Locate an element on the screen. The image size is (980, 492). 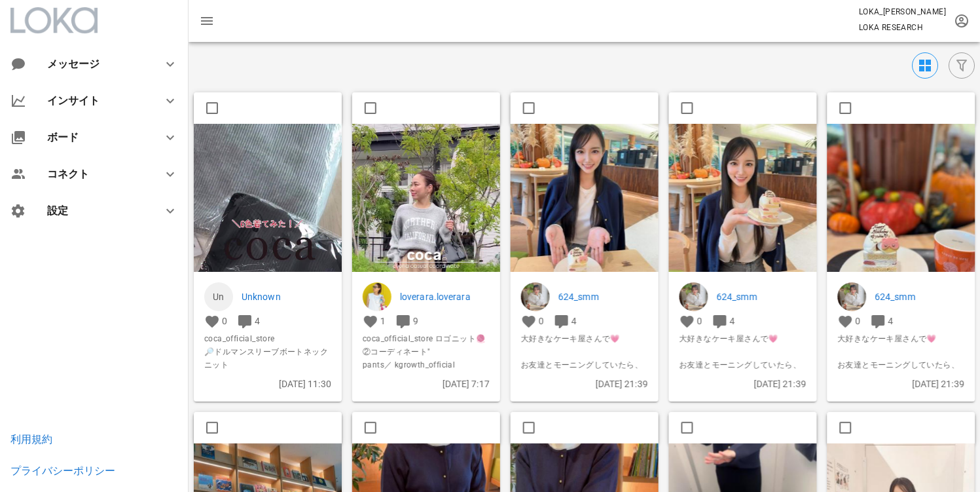
a: 利用規約 is located at coordinates (32, 438).